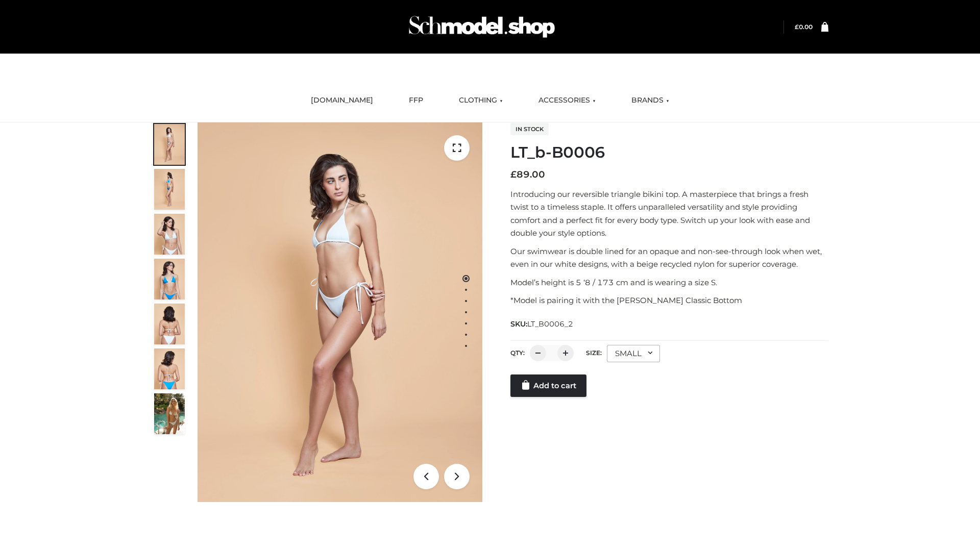 This screenshot has height=551, width=980. What do you see at coordinates (482, 26) in the screenshot?
I see `img: Schmodel Admin 964` at bounding box center [482, 26].